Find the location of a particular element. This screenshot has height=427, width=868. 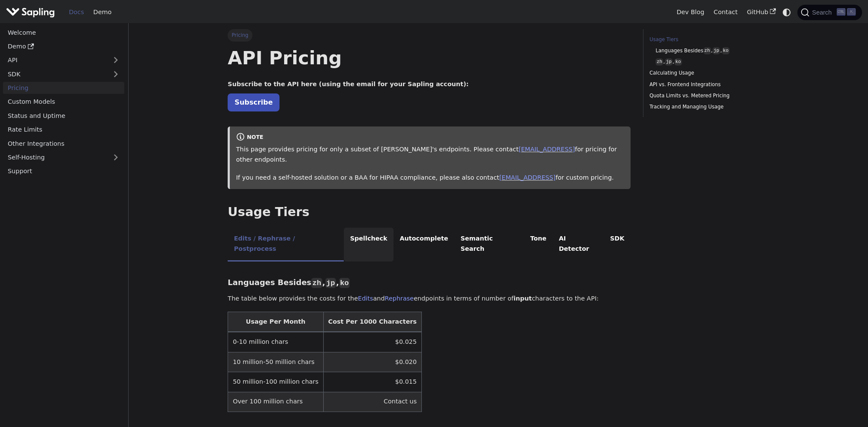

button: Expand sidebar category 'API' is located at coordinates (116, 60).